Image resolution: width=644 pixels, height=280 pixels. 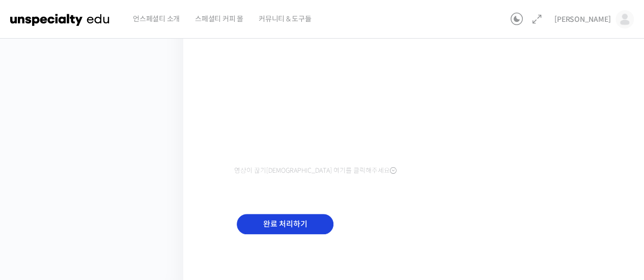 I want to click on span: 홈, so click(x=35, y=215).